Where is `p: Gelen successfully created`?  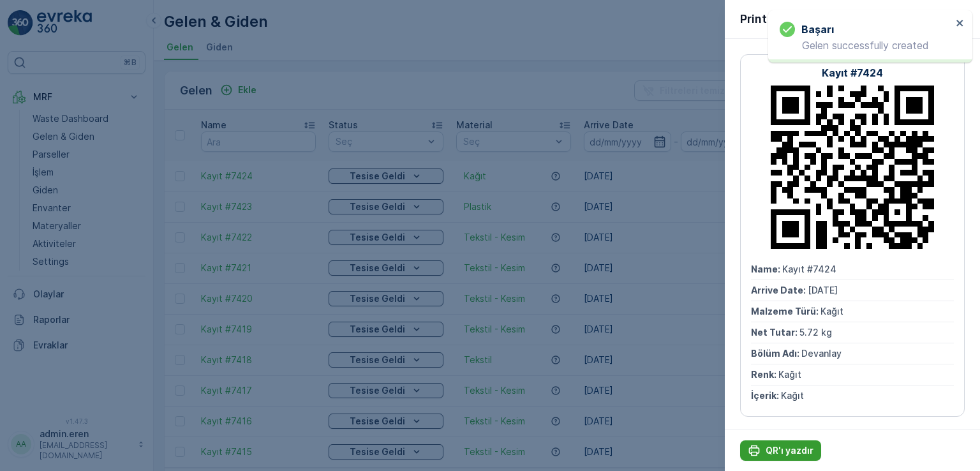
p: Gelen successfully created is located at coordinates (866, 45).